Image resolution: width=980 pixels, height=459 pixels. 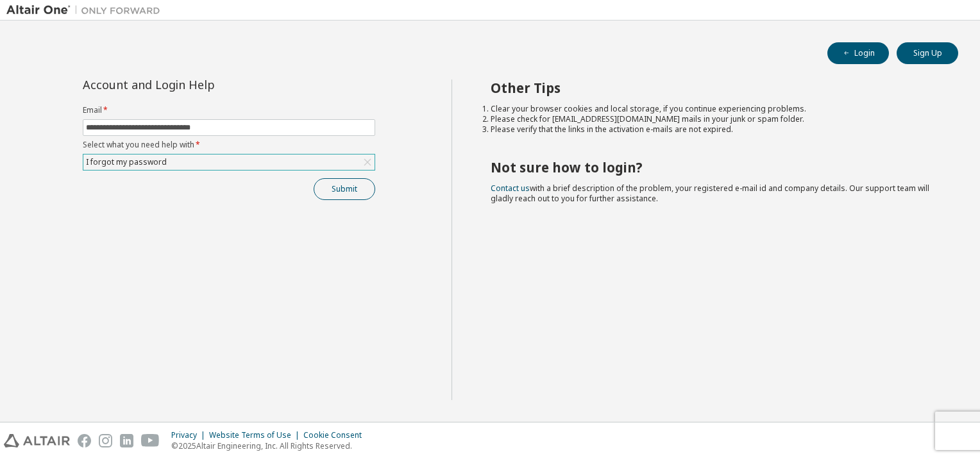 What do you see at coordinates (87, 11) in the screenshot?
I see `img: Altair One` at bounding box center [87, 11].